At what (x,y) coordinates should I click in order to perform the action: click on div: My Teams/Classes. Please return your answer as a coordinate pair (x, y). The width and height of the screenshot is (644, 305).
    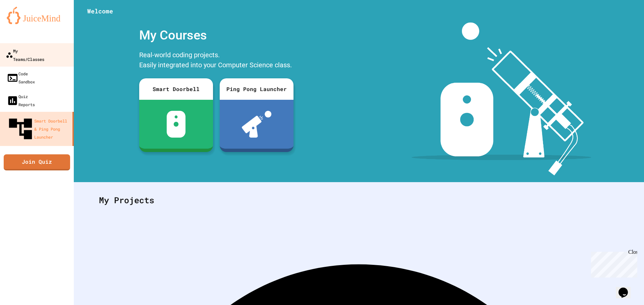
    Looking at the image, I should click on (25, 55).